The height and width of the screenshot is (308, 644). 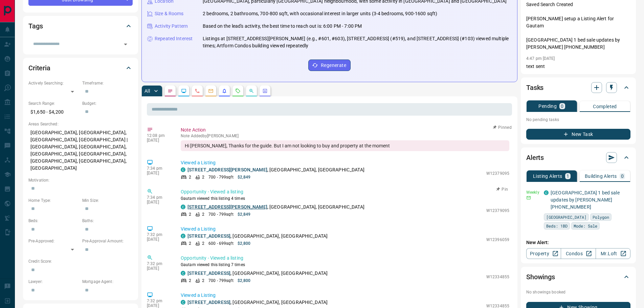 What do you see at coordinates (345, 192) in the screenshot?
I see `p: Opportunity - Viewed a listing` at bounding box center [345, 192].